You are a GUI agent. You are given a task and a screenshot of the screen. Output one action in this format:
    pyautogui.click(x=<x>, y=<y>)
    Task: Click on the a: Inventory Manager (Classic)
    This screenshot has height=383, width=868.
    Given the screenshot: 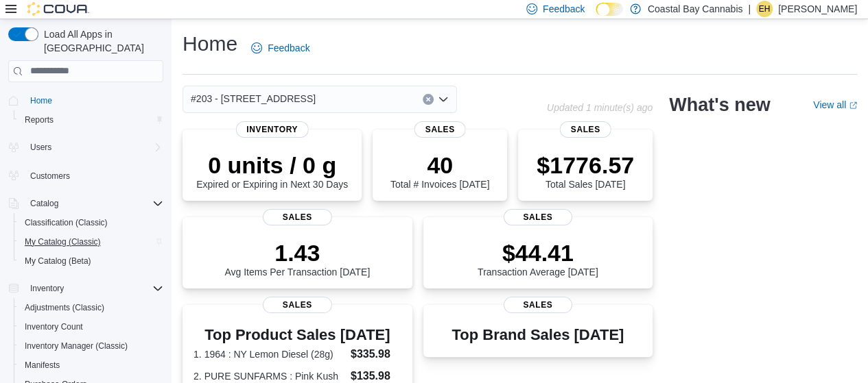 What is the action you would take?
    pyautogui.click(x=76, y=346)
    